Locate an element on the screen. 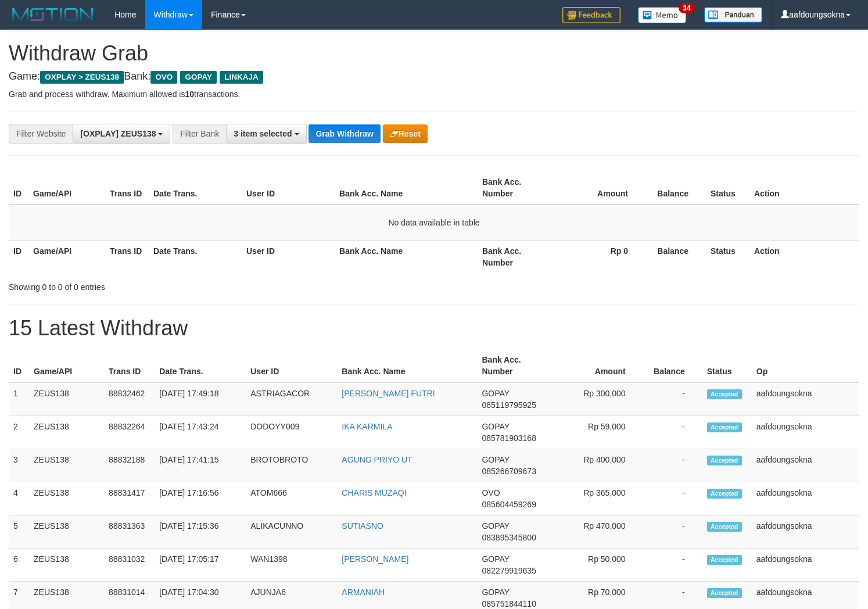  td: 1 is located at coordinates (19, 399).